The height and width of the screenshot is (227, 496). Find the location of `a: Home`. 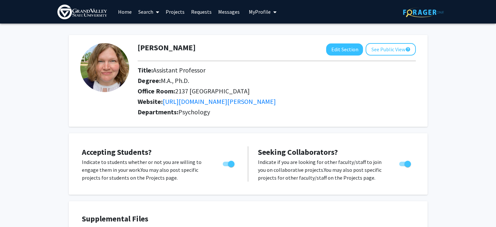

a: Home is located at coordinates (125, 12).